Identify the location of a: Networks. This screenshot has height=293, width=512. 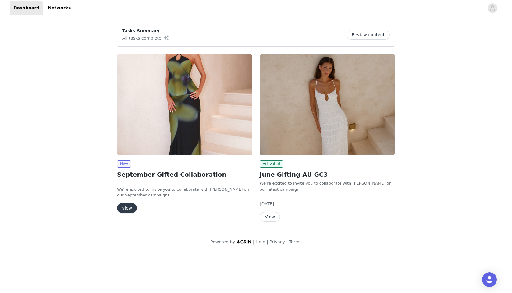
(59, 8).